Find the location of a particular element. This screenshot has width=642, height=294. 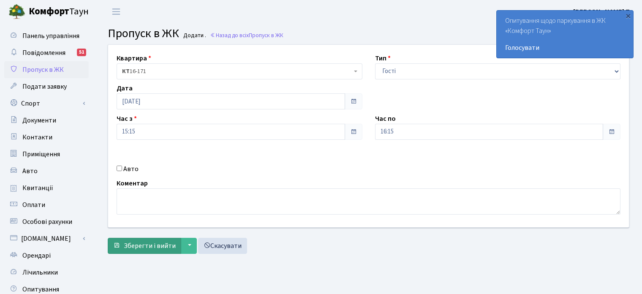

span: Оплати is located at coordinates (34, 205).